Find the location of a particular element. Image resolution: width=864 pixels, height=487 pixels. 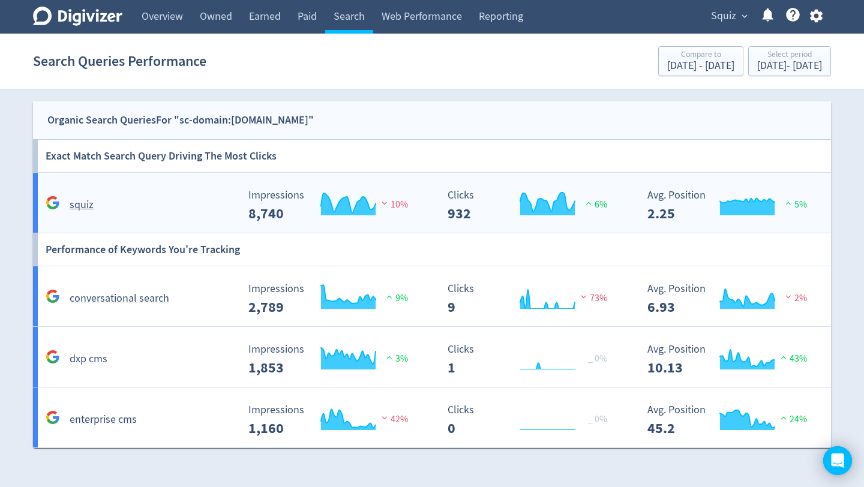

span: 6% is located at coordinates (595, 205).